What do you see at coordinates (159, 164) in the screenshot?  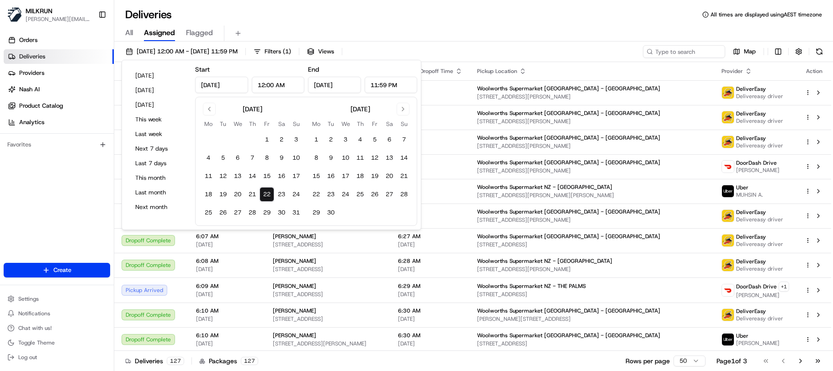 I see `button: Last 7 days` at bounding box center [159, 164].